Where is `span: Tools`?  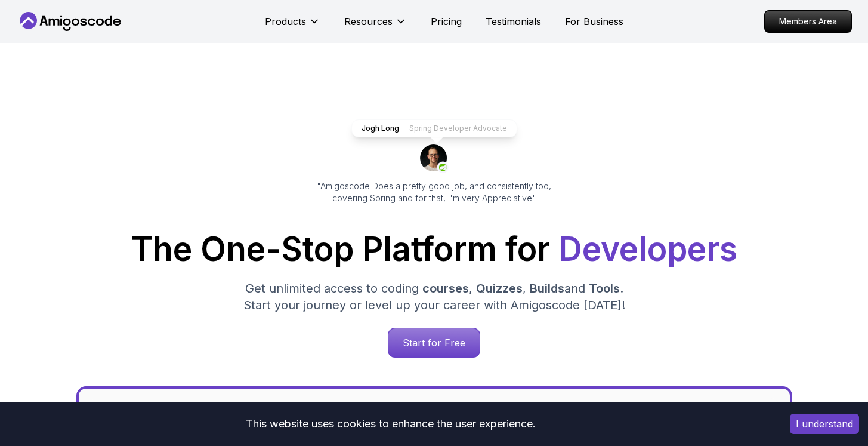 span: Tools is located at coordinates (605, 289).